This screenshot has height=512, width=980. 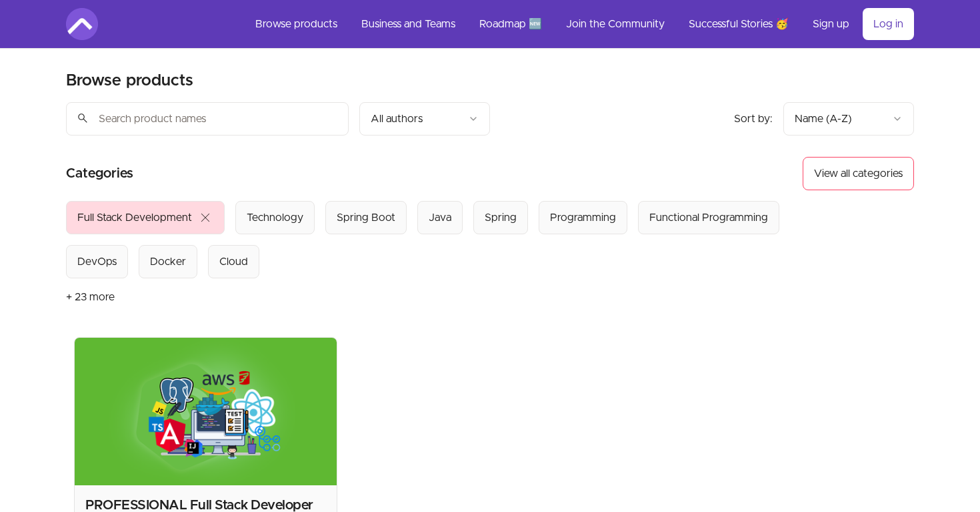 I want to click on div: Full Stack Development, so click(x=135, y=217).